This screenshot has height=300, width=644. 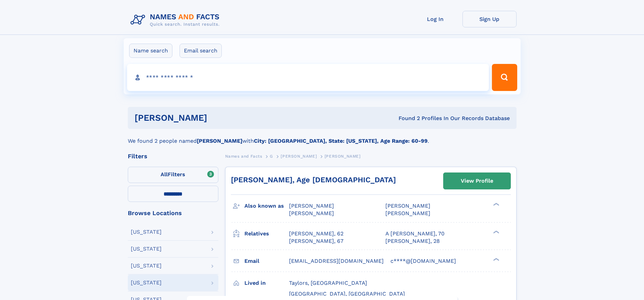 What do you see at coordinates (322, 137) in the screenshot?
I see `div: We found 2 people named with .` at bounding box center [322, 137].